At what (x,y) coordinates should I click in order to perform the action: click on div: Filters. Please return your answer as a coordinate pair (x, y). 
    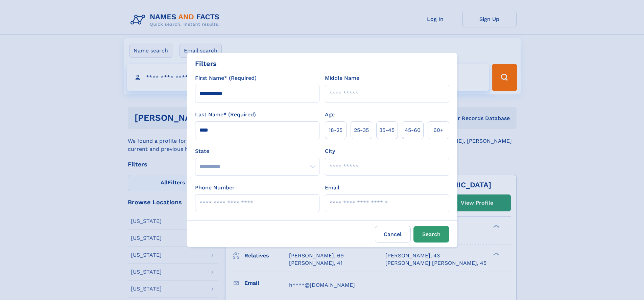
    Looking at the image, I should click on (206, 63).